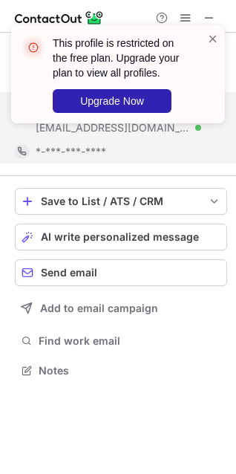 This screenshot has width=236, height=474. What do you see at coordinates (59, 18) in the screenshot?
I see `img: ContactOut v5.3.10` at bounding box center [59, 18].